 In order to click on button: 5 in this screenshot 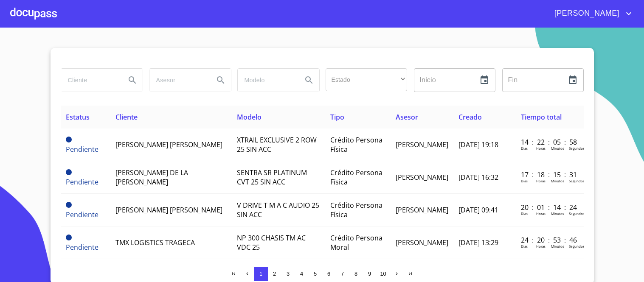, I will do `click(315, 274)`.